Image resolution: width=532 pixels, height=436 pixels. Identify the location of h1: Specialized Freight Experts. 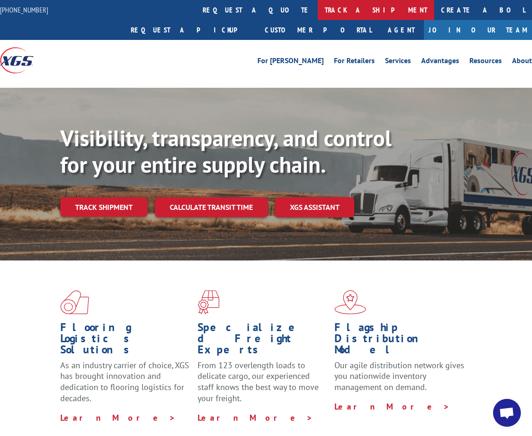
(263, 340).